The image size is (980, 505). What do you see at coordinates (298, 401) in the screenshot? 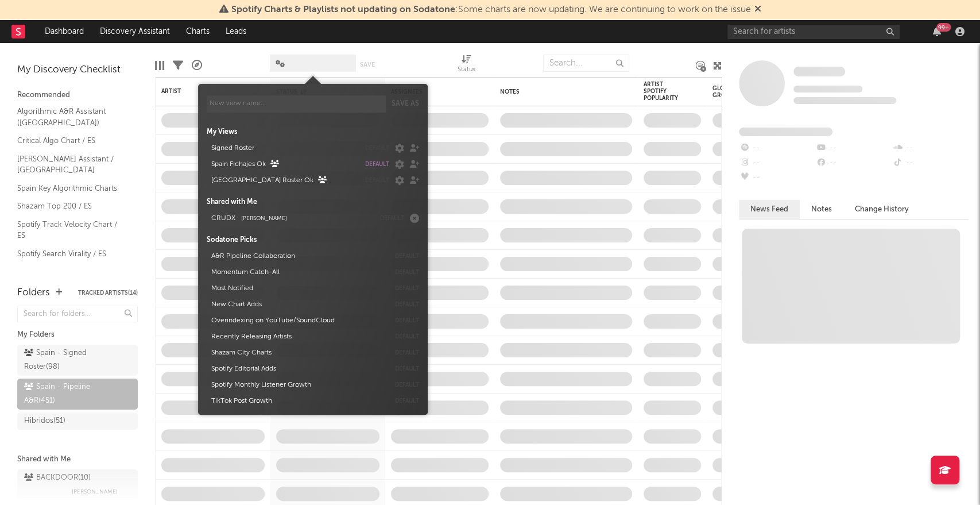
I see `button: TikTok Post Growth` at bounding box center [298, 401].